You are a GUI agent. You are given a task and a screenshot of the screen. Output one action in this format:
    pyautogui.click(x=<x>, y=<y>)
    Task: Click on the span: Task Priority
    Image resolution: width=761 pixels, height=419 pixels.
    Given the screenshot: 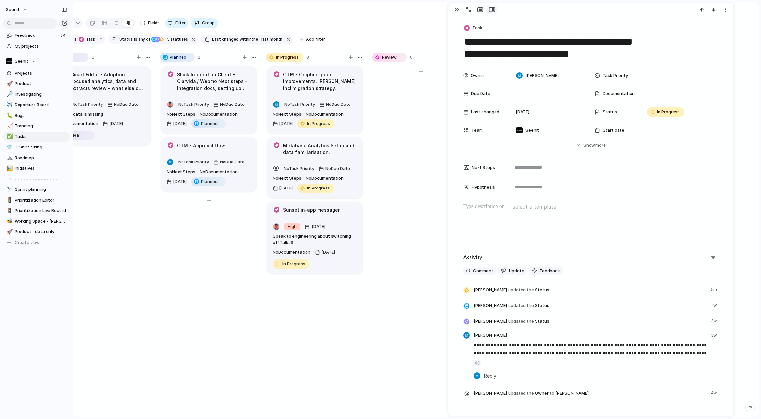 What is the action you would take?
    pyautogui.click(x=616, y=76)
    